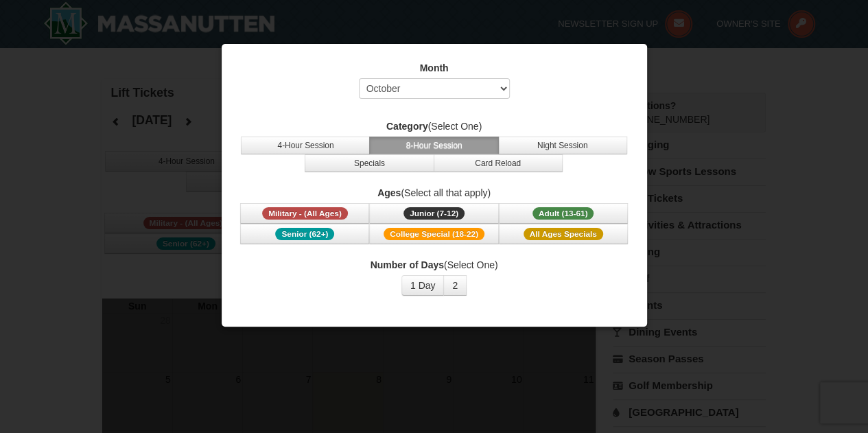 This screenshot has height=433, width=868. I want to click on strong: Month, so click(434, 68).